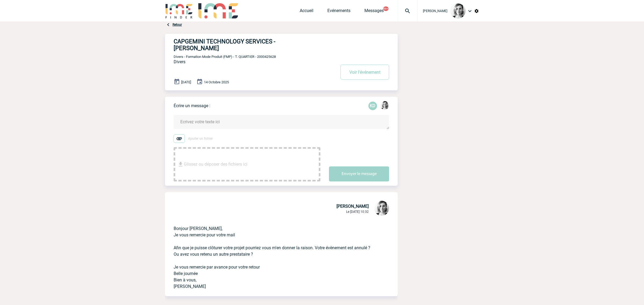 Image resolution: width=644 pixels, height=305 pixels. What do you see at coordinates (373, 106) in the screenshot?
I see `p: KD` at bounding box center [373, 106].